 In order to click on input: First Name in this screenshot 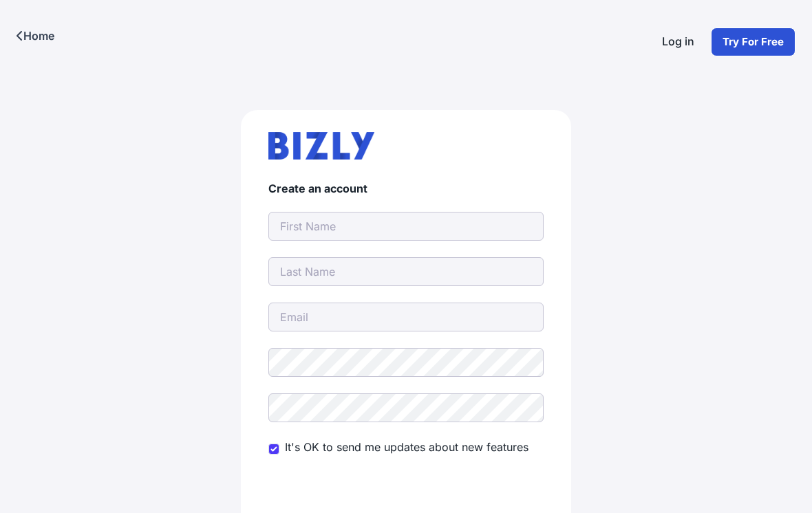, I will do `click(406, 226)`.